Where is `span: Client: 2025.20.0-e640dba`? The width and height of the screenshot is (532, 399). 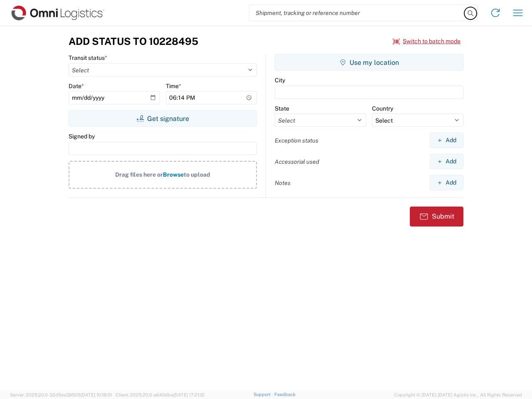 span: Client: 2025.20.0-e640dba is located at coordinates (160, 395).